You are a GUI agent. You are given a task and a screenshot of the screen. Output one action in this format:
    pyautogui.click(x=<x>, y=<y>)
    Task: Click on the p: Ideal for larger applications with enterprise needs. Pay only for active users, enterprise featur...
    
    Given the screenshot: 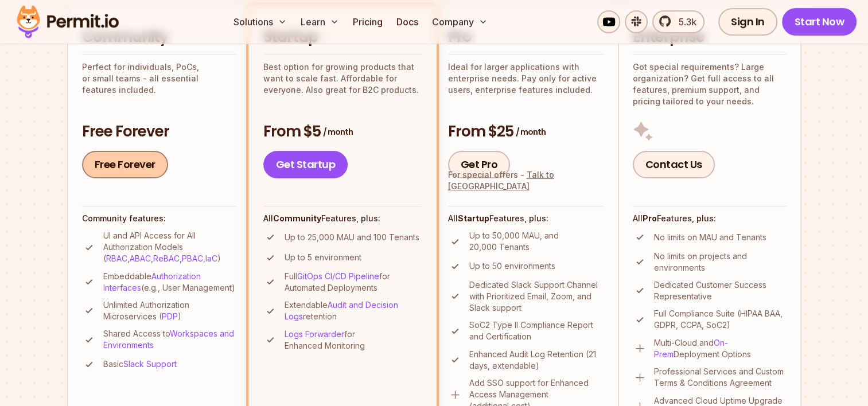 What is the action you would take?
    pyautogui.click(x=526, y=79)
    